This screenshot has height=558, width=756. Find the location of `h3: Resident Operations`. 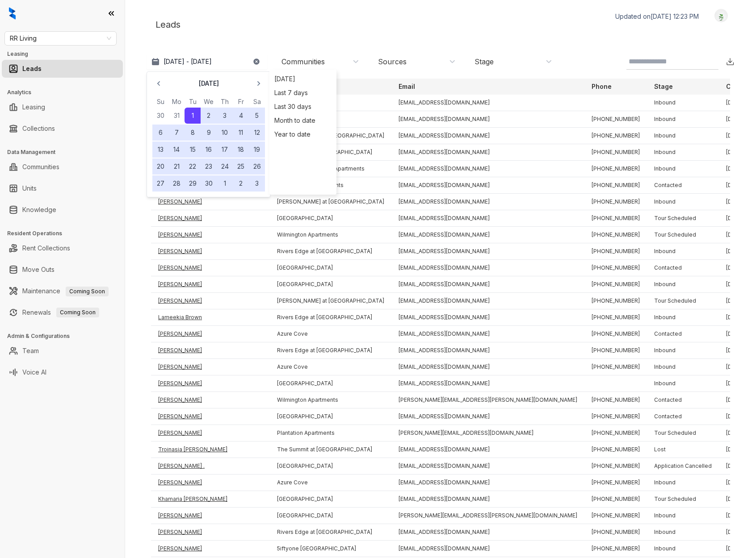

h3: Resident Operations is located at coordinates (66, 234).